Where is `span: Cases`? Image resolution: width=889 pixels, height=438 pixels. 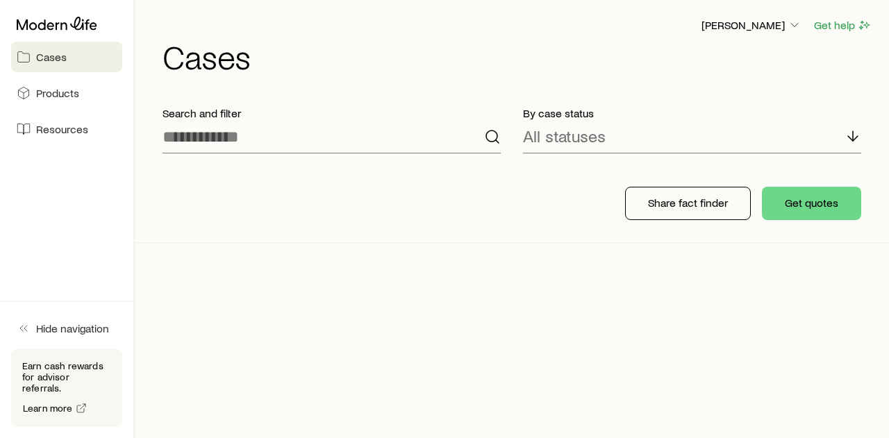 span: Cases is located at coordinates (51, 57).